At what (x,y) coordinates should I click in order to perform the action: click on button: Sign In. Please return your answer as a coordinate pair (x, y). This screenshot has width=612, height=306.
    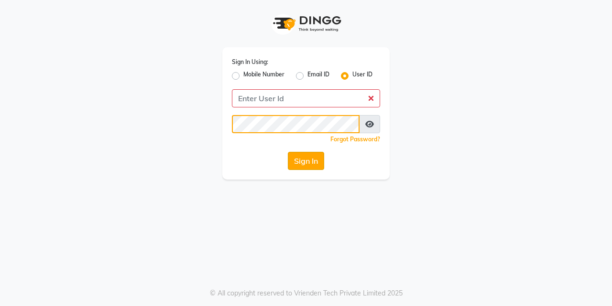
    Looking at the image, I should click on (306, 161).